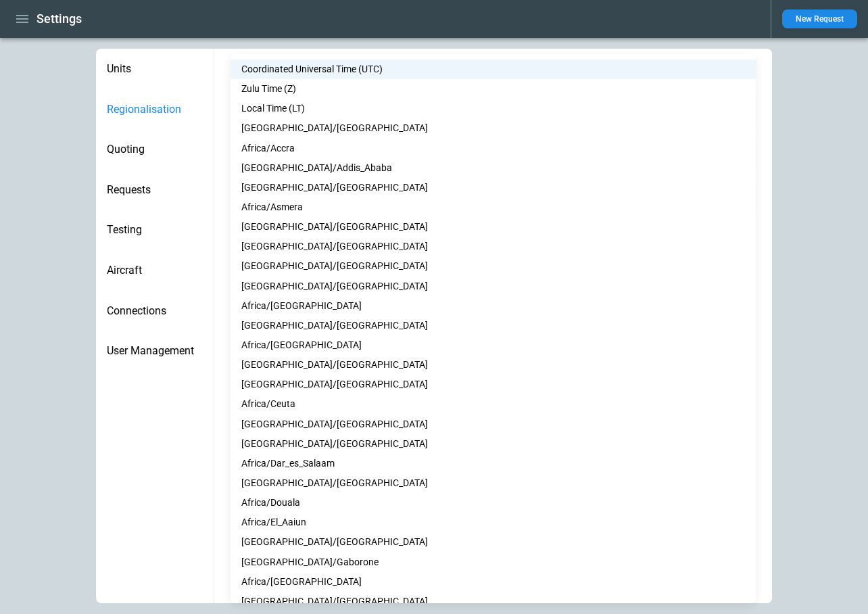 Image resolution: width=868 pixels, height=614 pixels. Describe the element at coordinates (493, 148) in the screenshot. I see `li: Africa/Accra` at that location.